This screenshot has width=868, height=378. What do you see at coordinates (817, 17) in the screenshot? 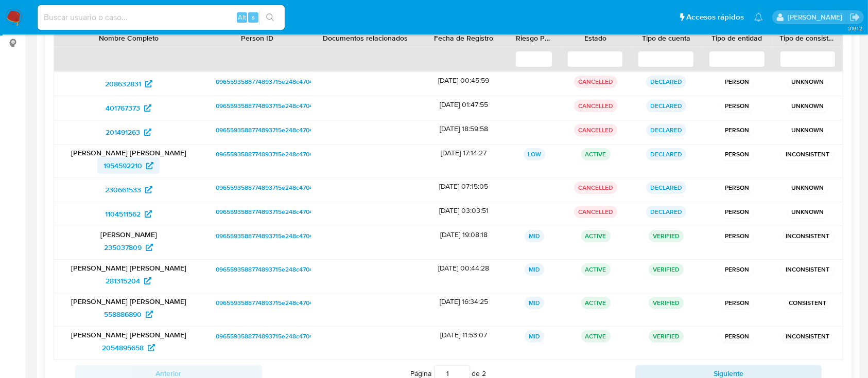
I see `p: marielabelen.cragno@mercadolibre.com` at bounding box center [817, 17].